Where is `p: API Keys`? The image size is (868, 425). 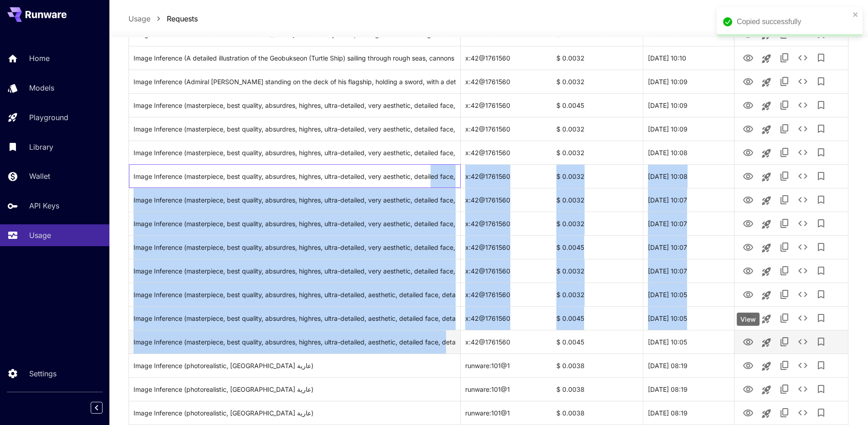
p: API Keys is located at coordinates (44, 206).